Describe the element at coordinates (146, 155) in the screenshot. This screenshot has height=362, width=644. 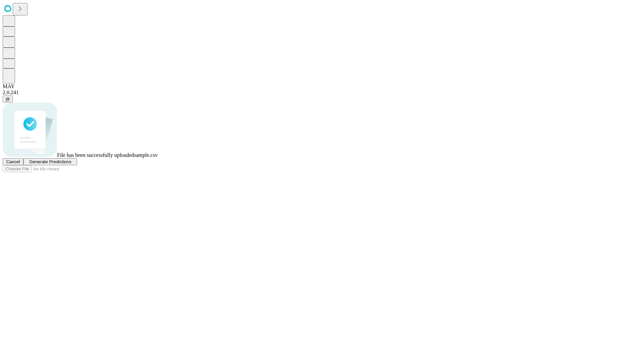
I see `span: sample.csv` at that location.